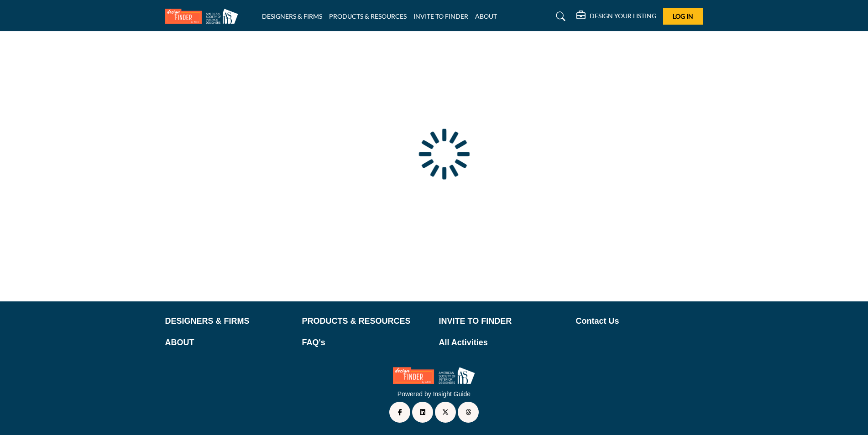 This screenshot has height=435, width=868. Describe the element at coordinates (204, 16) in the screenshot. I see `img: Site Logo` at that location.